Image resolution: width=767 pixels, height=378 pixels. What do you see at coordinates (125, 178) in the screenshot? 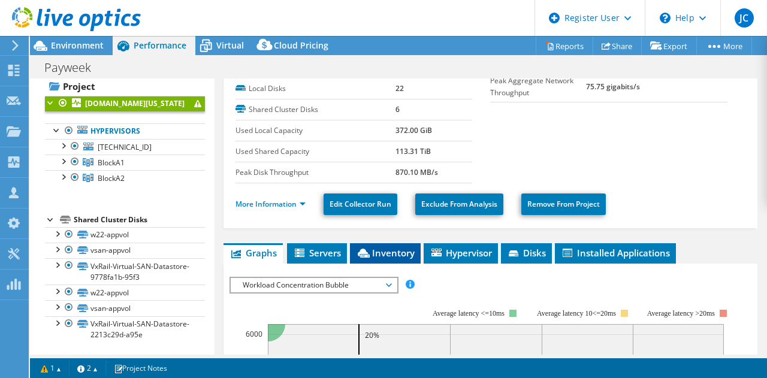
I see `a: BlockA2` at bounding box center [125, 178].